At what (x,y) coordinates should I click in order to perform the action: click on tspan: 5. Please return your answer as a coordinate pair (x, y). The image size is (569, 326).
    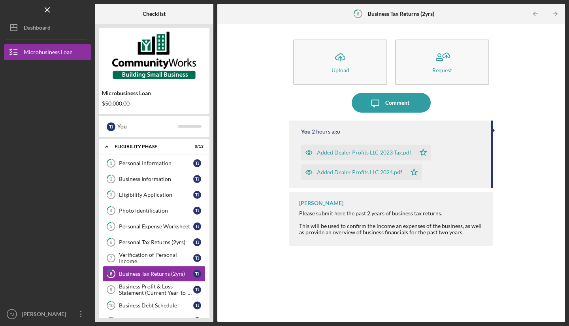
    Looking at the image, I should click on (111, 227).